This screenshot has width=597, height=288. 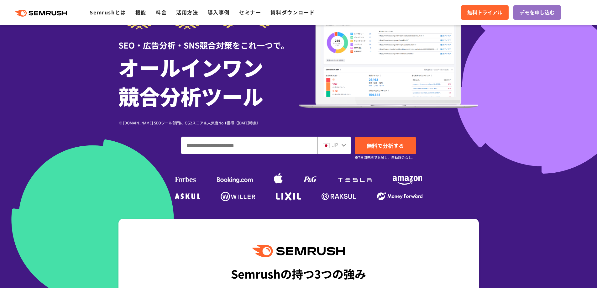 What do you see at coordinates (485, 13) in the screenshot?
I see `a: 無料トライアル` at bounding box center [485, 13].